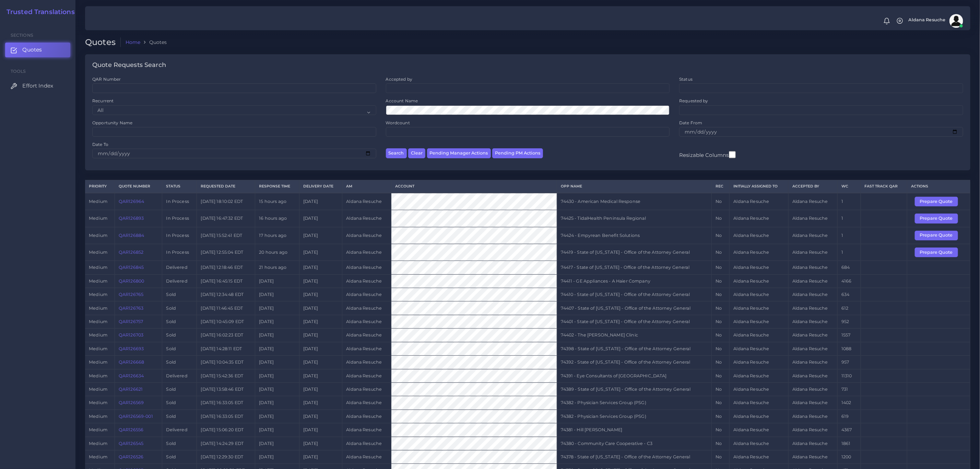 The height and width of the screenshot is (469, 980). What do you see at coordinates (399, 79) in the screenshot?
I see `label: Accepted by` at bounding box center [399, 79].